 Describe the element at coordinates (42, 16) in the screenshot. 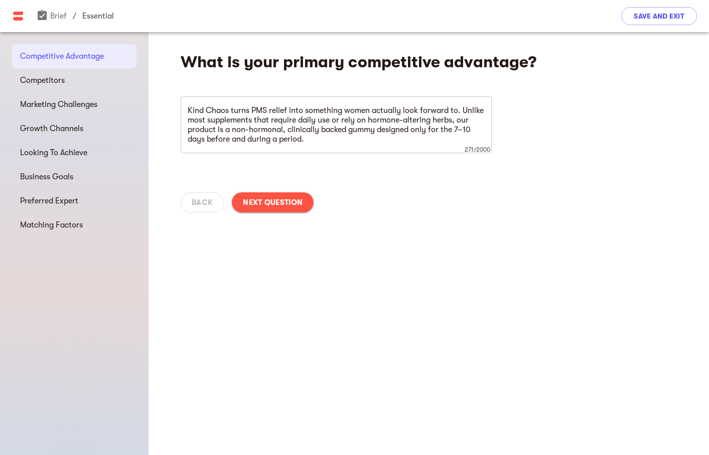

I see `span: assignment_turned_in` at that location.